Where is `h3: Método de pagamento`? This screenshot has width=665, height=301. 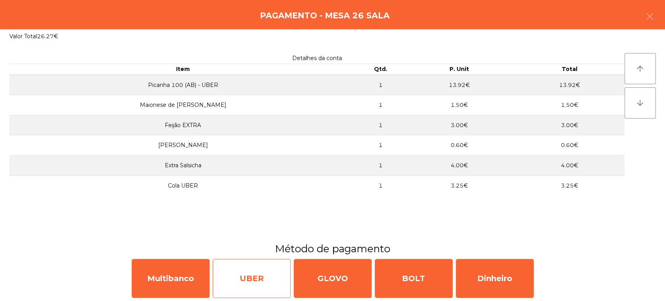 h3: Método de pagamento is located at coordinates (332, 248).